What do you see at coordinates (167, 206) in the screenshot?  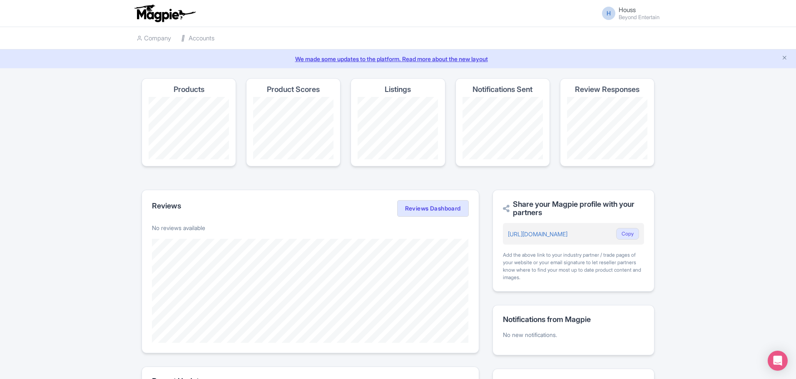 I see `h2: Reviews` at bounding box center [167, 206].